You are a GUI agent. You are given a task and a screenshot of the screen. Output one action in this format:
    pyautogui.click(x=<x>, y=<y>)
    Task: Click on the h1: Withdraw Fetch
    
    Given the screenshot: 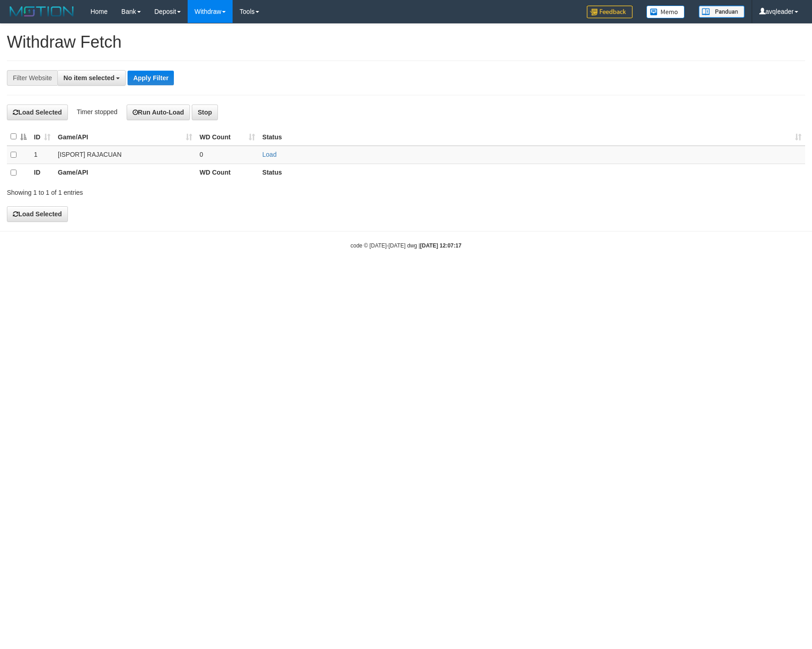 What is the action you would take?
    pyautogui.click(x=406, y=42)
    